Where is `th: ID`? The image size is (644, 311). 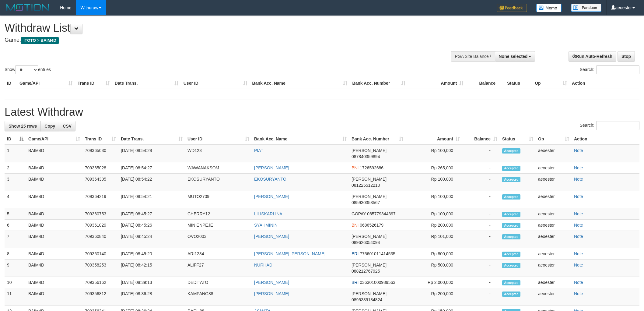 th: ID is located at coordinates (11, 83).